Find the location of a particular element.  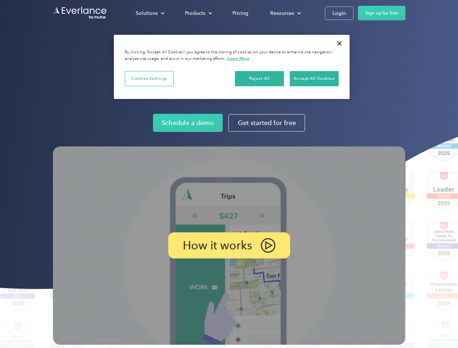

a: More information about your privacy, opens in a new tab is located at coordinates (238, 58).